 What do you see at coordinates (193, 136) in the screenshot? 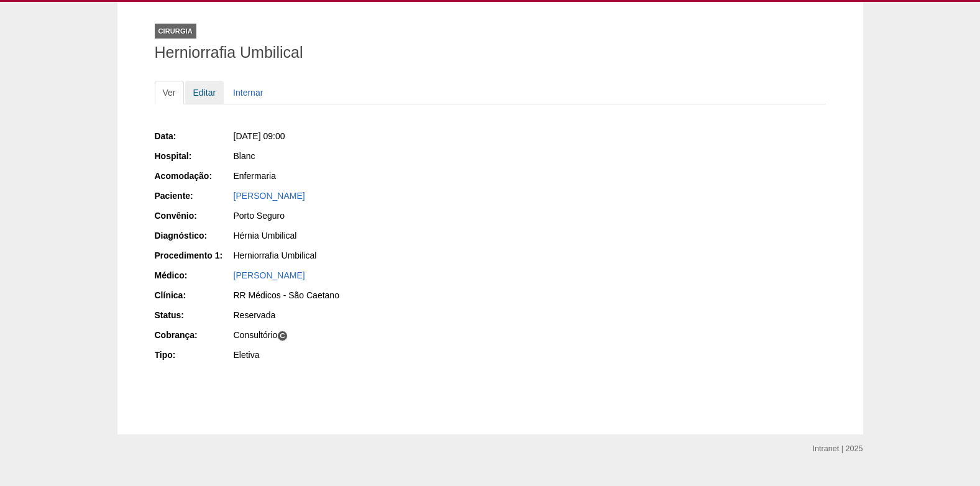
I see `div: Data:` at bounding box center [193, 136].